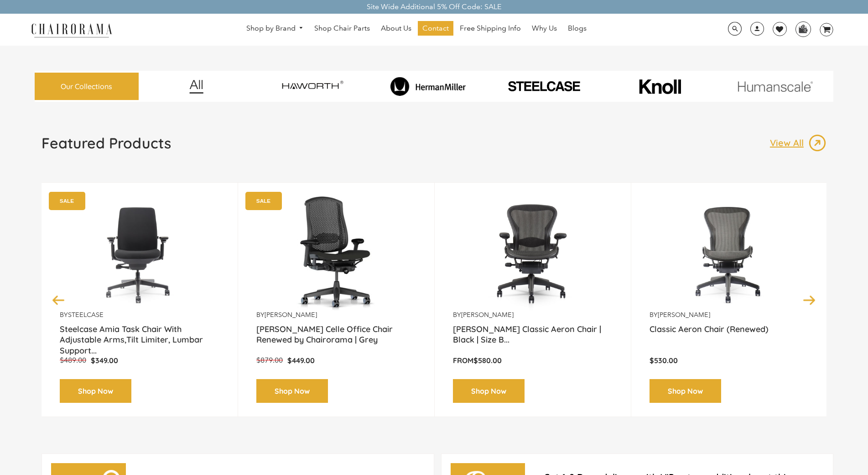 Image resolution: width=868 pixels, height=475 pixels. I want to click on a: Amia Chair by chairorama.com Renewed Amia Chair chairorama.com, so click(140, 253).